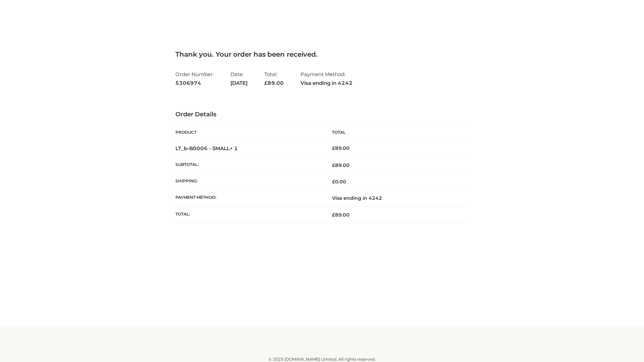  What do you see at coordinates (239, 79) in the screenshot?
I see `li: Date:` at bounding box center [239, 79].